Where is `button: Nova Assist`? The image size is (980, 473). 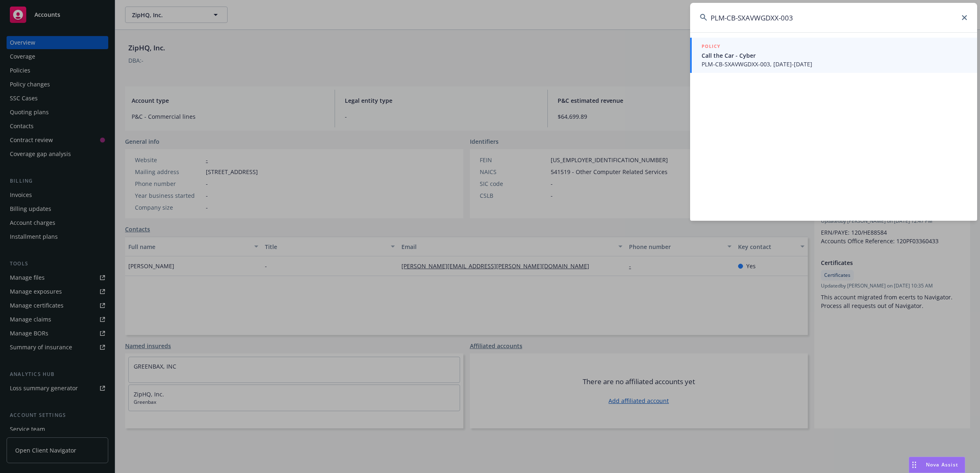 button: Nova Assist is located at coordinates (937, 465).